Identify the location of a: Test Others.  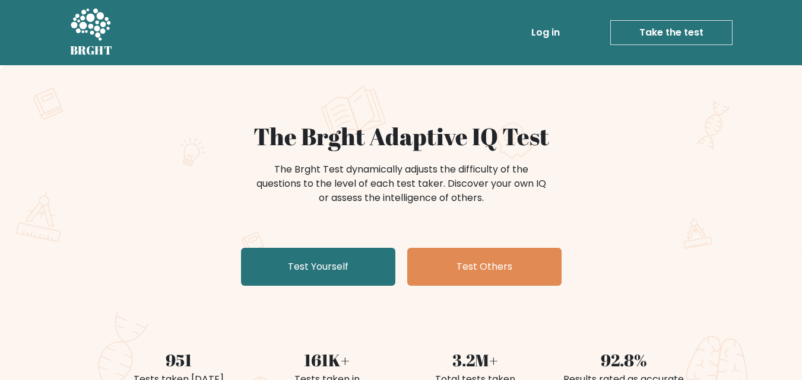
(484, 267).